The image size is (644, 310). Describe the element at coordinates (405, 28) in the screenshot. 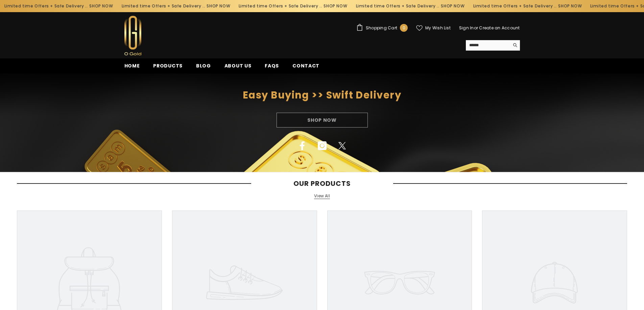

I see `span: 0` at that location.